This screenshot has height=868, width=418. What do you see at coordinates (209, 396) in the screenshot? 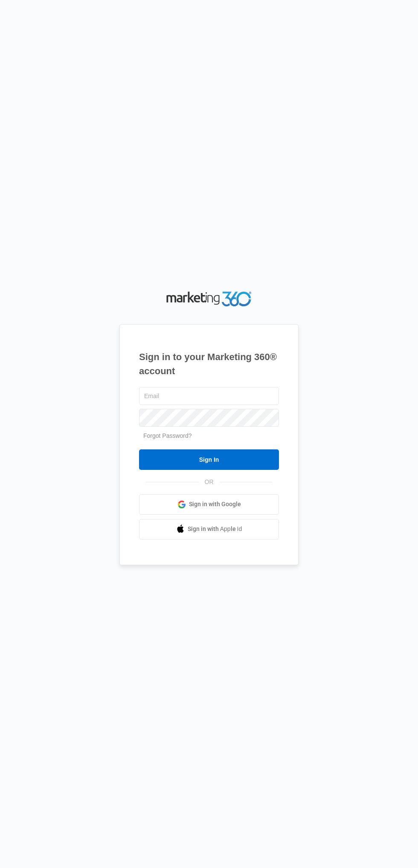
I see `input: Email` at bounding box center [209, 396].